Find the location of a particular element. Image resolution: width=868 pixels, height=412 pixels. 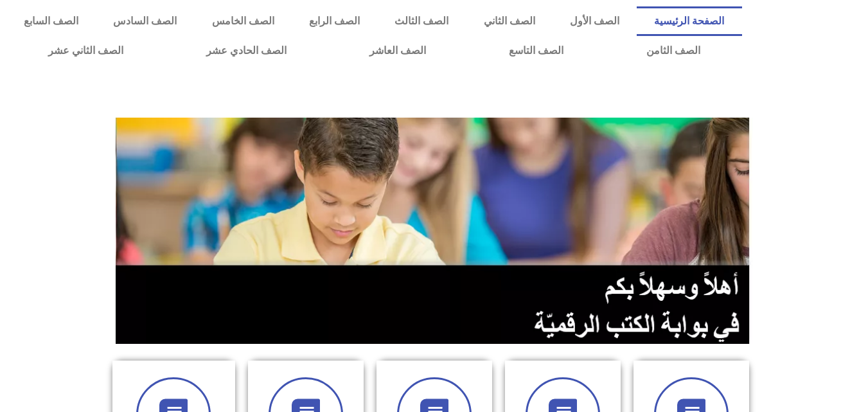

a: الصف الرابع is located at coordinates (334, 21).